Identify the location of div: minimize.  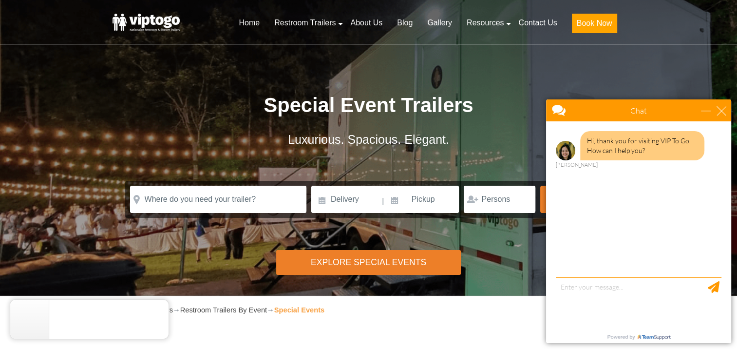
(166, 17).